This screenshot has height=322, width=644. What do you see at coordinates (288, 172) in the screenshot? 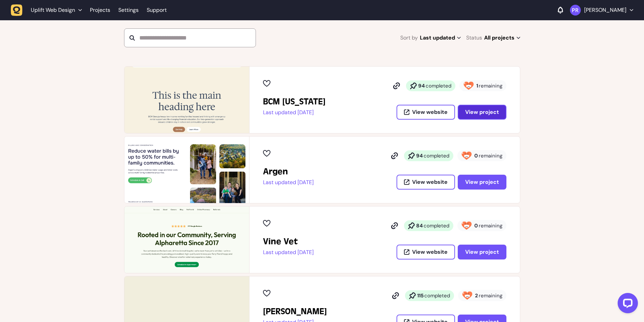
I see `h2: Argen` at bounding box center [288, 172].